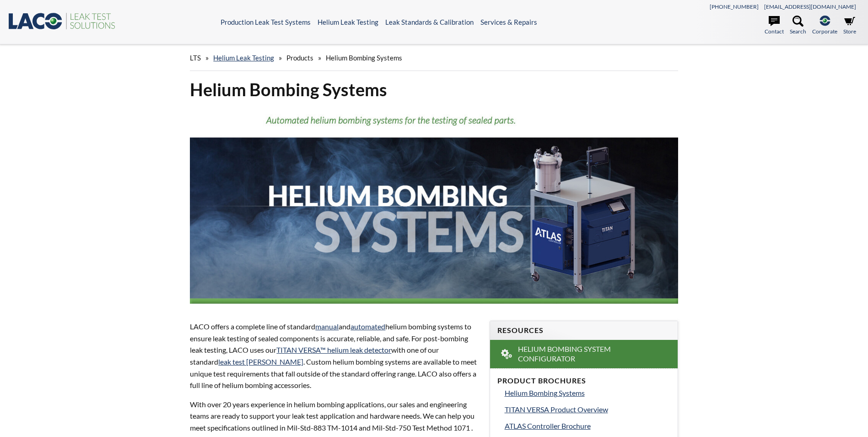 The image size is (868, 437). I want to click on span: LTS, so click(195, 58).